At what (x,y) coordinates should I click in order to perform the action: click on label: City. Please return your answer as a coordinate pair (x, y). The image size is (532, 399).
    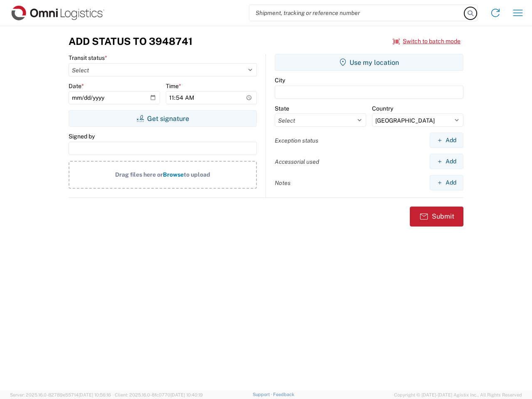
    Looking at the image, I should click on (280, 81).